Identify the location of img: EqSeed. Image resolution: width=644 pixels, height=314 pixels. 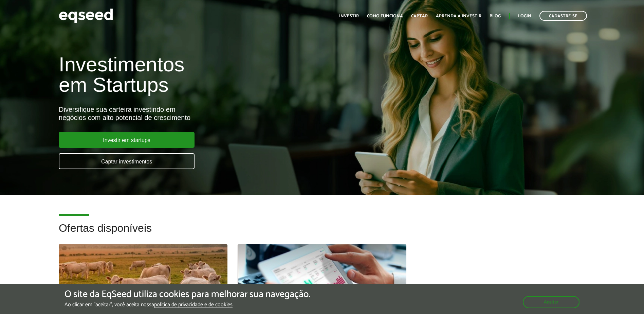
(86, 16).